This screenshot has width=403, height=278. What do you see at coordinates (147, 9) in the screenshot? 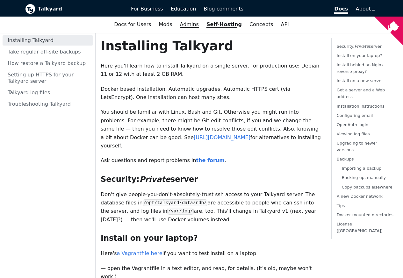
I see `span: For Business` at bounding box center [147, 9].